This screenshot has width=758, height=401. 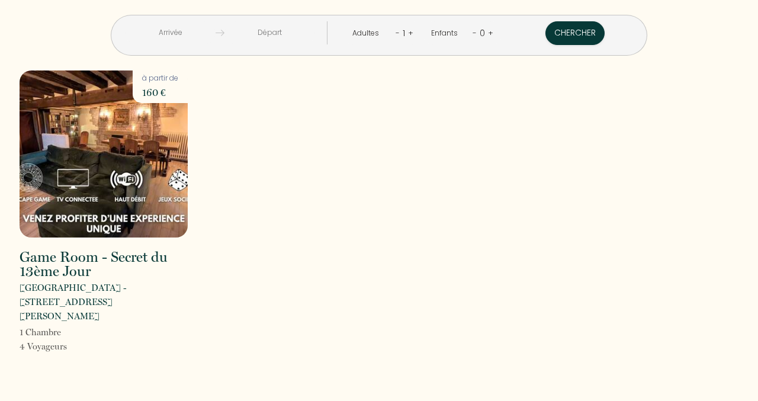 What do you see at coordinates (104, 264) in the screenshot?
I see `h2: Game Room - Secret du 13ème Jour` at bounding box center [104, 264].